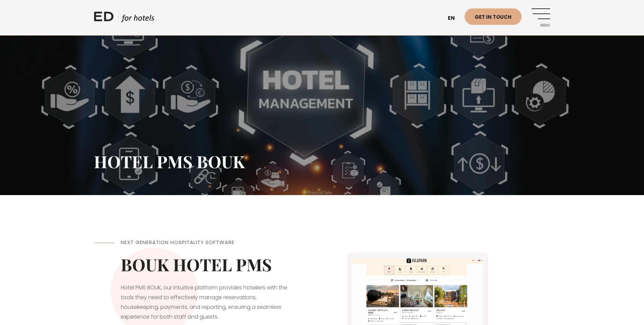 The height and width of the screenshot is (325, 644). Describe the element at coordinates (208, 302) in the screenshot. I see `p: Hotel PMS BOUK, our intuitive platform provides hoteliers with the tools they need to effectively...` at that location.